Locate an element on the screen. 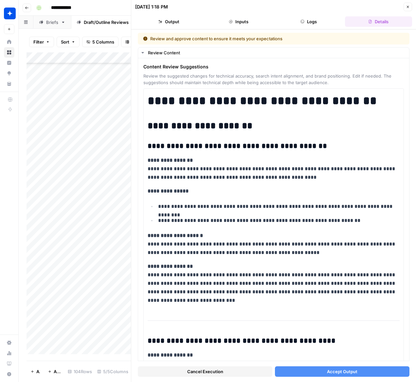 The image size is (416, 382). img: Wiz Logo is located at coordinates (10, 13).